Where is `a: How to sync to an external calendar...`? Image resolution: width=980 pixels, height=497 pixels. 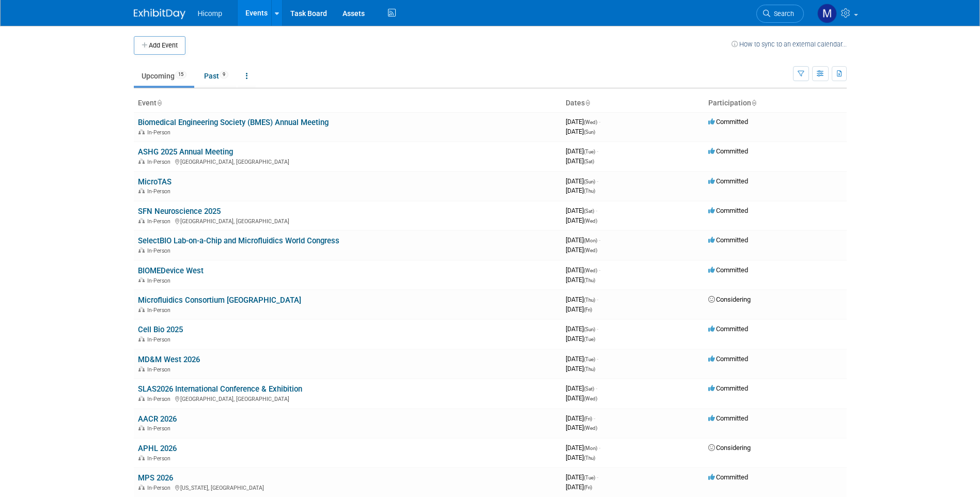
a: How to sync to an external calendar... is located at coordinates (789, 44).